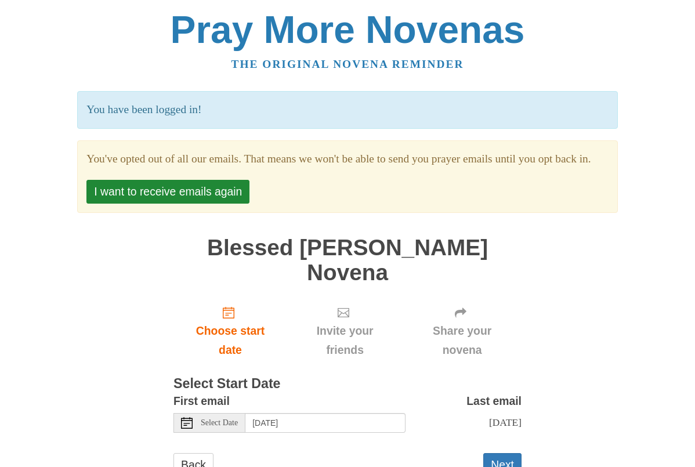 This screenshot has height=467, width=695. Describe the element at coordinates (347, 30) in the screenshot. I see `a: Pray More Novenas` at that location.